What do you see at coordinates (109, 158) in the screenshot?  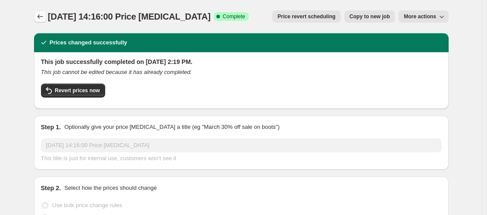 I see `span: This title is just for internal use, customers won't see it` at bounding box center [109, 158].